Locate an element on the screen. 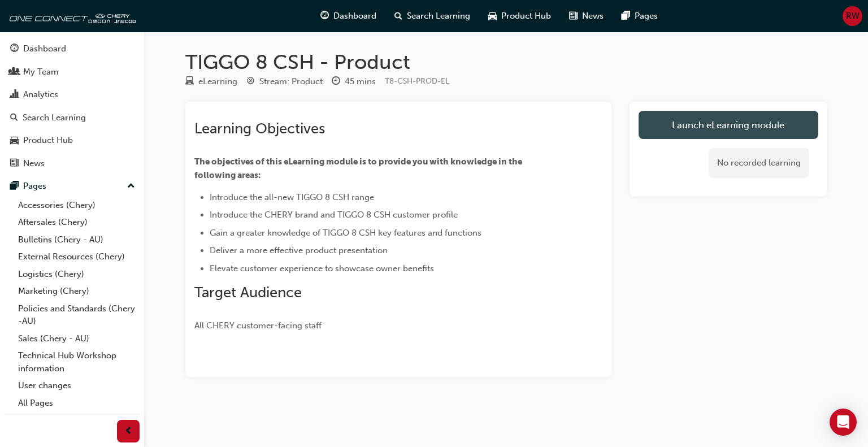 The width and height of the screenshot is (868, 447). a: Sales (Chery - AU) is located at coordinates (77, 338).